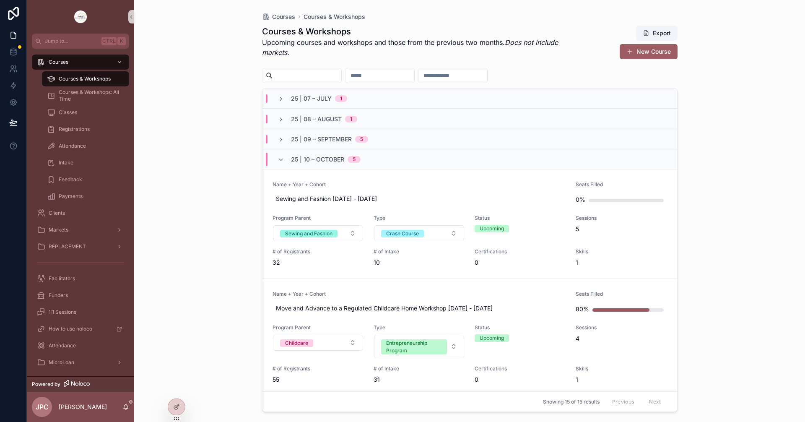 The width and height of the screenshot is (805, 422). I want to click on a: How to use noloco, so click(81, 329).